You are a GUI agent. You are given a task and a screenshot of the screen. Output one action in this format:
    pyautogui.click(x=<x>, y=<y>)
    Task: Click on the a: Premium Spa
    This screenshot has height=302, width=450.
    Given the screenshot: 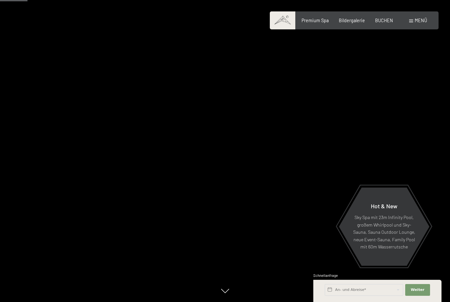 What is the action you would take?
    pyautogui.click(x=315, y=20)
    